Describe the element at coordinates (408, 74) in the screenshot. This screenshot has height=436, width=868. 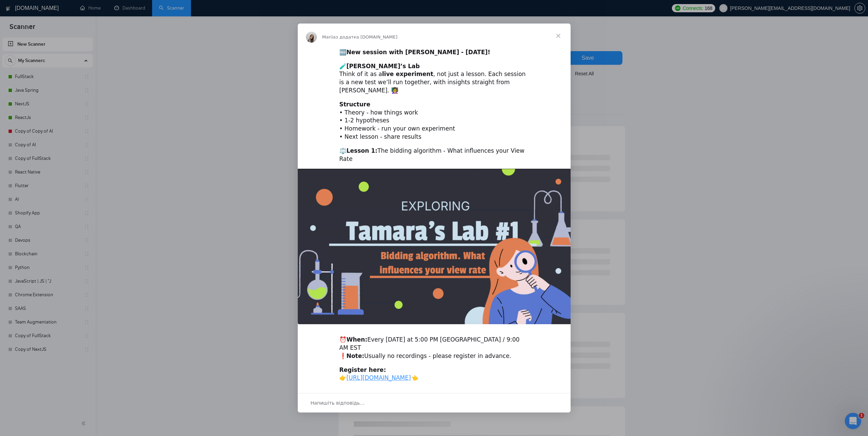
I see `b: live experiment` at that location.